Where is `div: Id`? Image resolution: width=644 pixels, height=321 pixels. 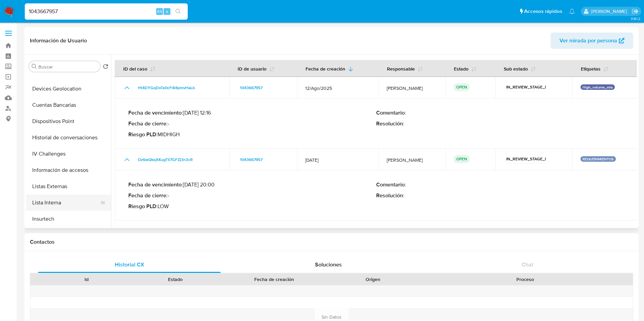 div: Id is located at coordinates (87, 279).